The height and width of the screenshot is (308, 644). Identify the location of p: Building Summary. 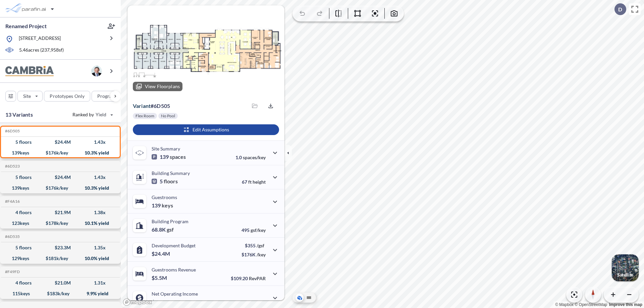
(171, 173).